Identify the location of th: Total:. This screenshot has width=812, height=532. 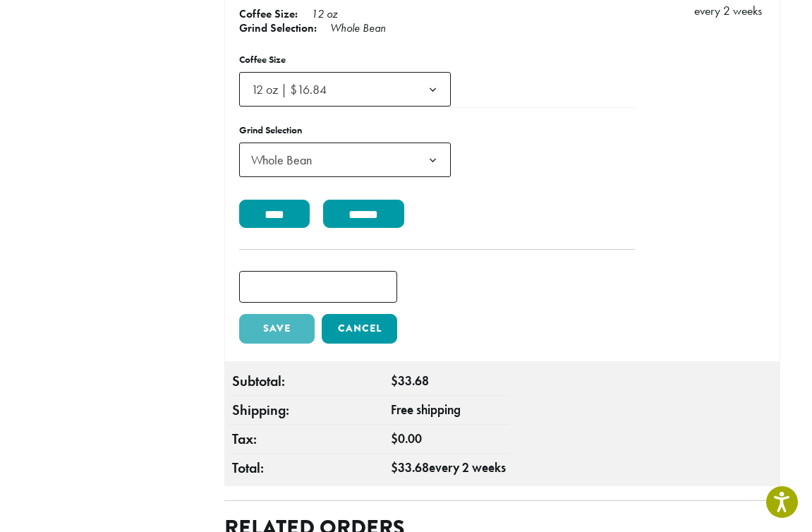
(308, 467).